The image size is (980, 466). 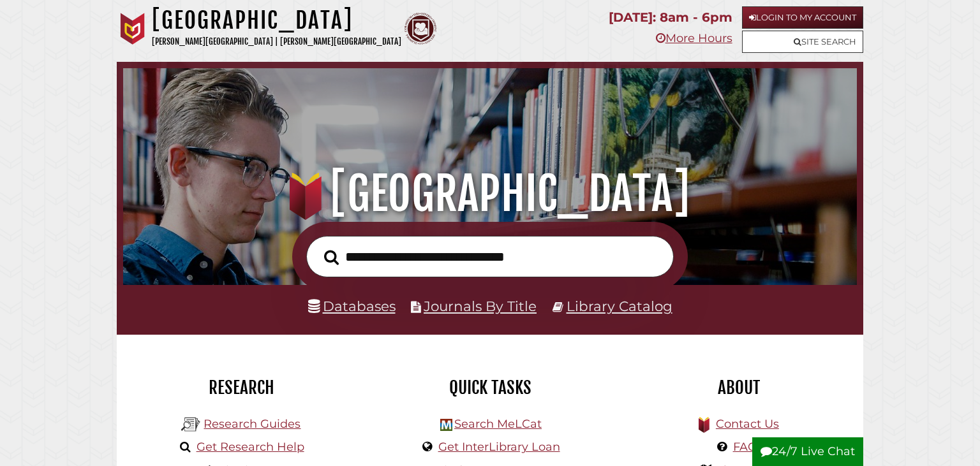 What do you see at coordinates (332, 258) in the screenshot?
I see `i: Search` at bounding box center [332, 258].